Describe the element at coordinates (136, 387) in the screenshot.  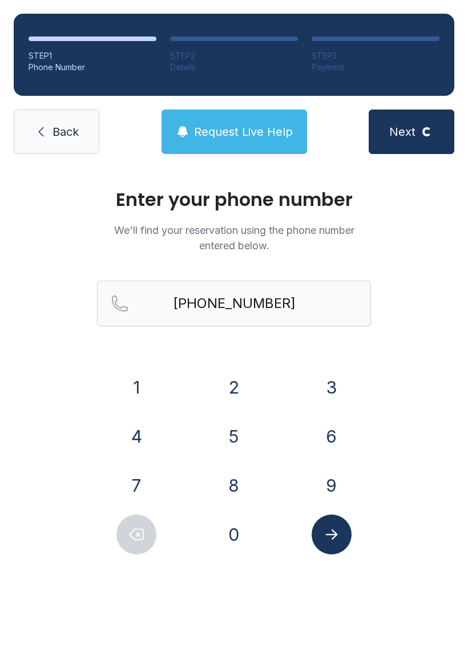
I see `button: 1` at that location.